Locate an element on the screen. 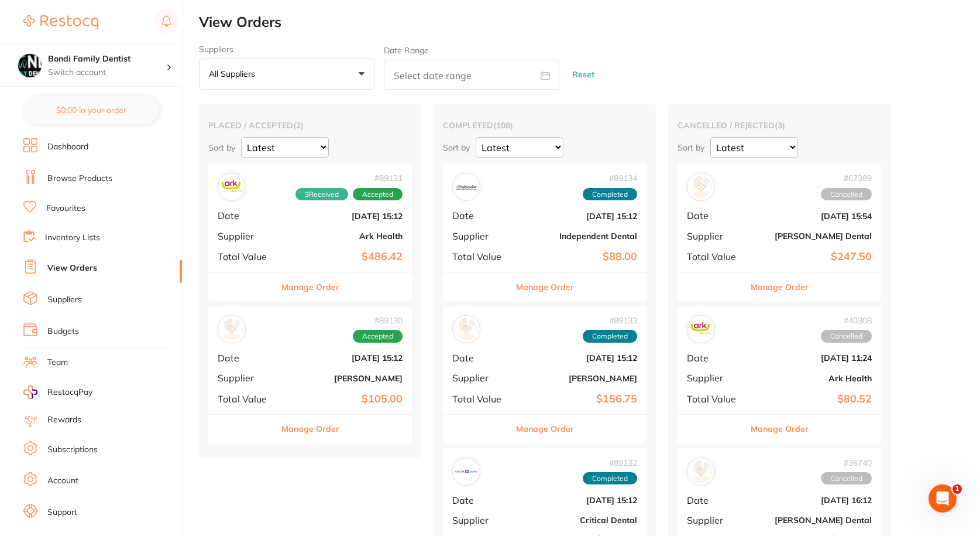  span: # 89133 is located at coordinates (610, 320).